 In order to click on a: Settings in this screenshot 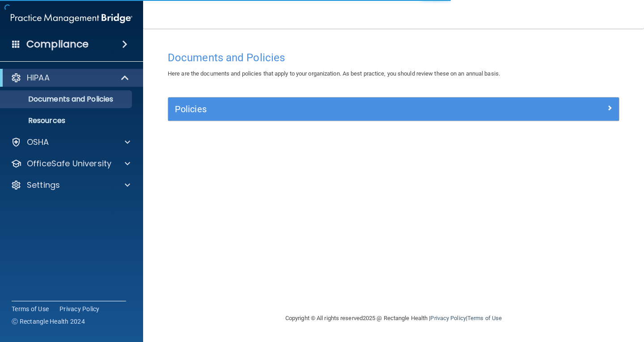, I will do `click(70, 185)`.